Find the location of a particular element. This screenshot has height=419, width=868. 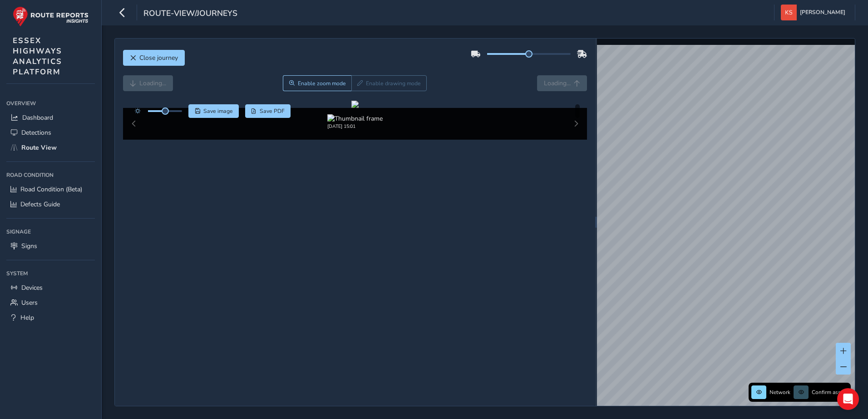

a: Detections is located at coordinates (50, 133).